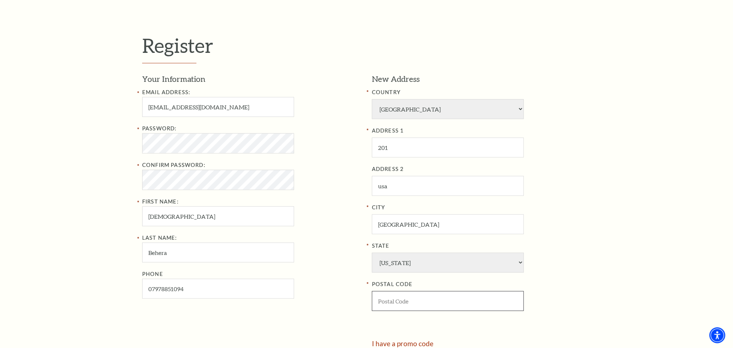  I want to click on a: I have a promo code, so click(403, 343).